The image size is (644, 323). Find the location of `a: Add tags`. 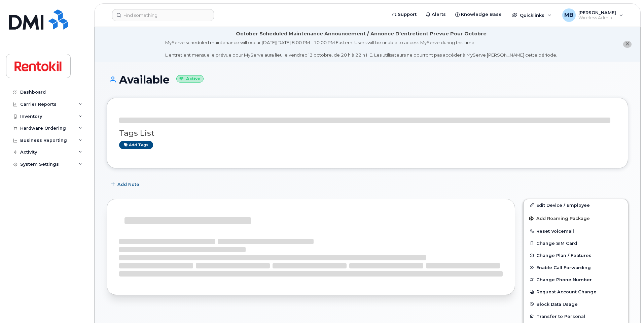

a: Add tags is located at coordinates (136, 145).